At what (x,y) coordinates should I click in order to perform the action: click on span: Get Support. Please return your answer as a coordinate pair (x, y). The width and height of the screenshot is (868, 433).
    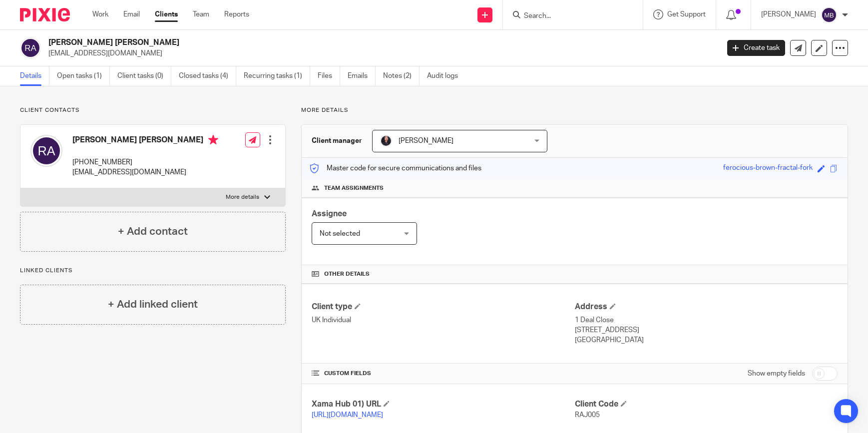
    Looking at the image, I should click on (686, 15).